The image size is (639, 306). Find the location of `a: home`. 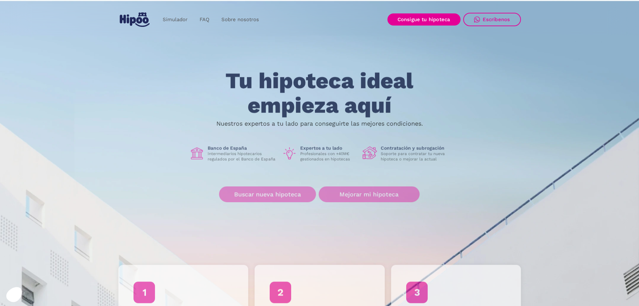

a: home is located at coordinates (135, 19).